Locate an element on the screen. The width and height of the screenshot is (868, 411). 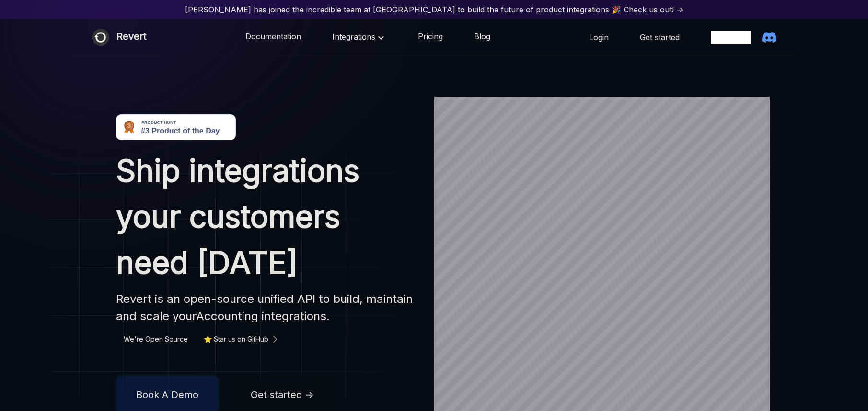
span: Accounting is located at coordinates (227, 316).